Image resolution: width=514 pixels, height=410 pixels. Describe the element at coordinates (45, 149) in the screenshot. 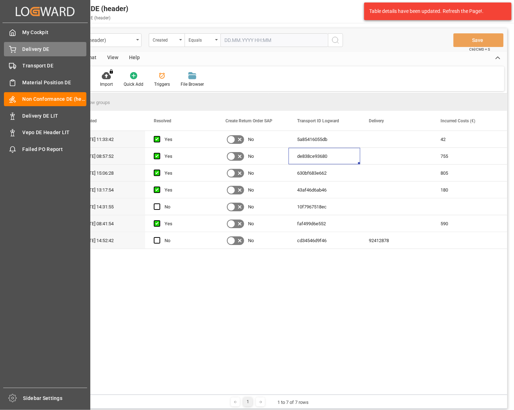

I see `a: Failed PO Report` at that location.